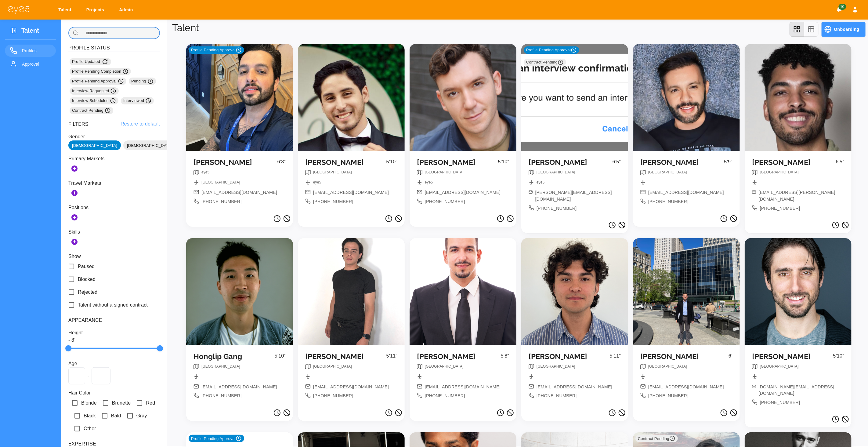 The height and width of the screenshot is (447, 868). Describe the element at coordinates (30, 64) in the screenshot. I see `a: Approval` at that location.